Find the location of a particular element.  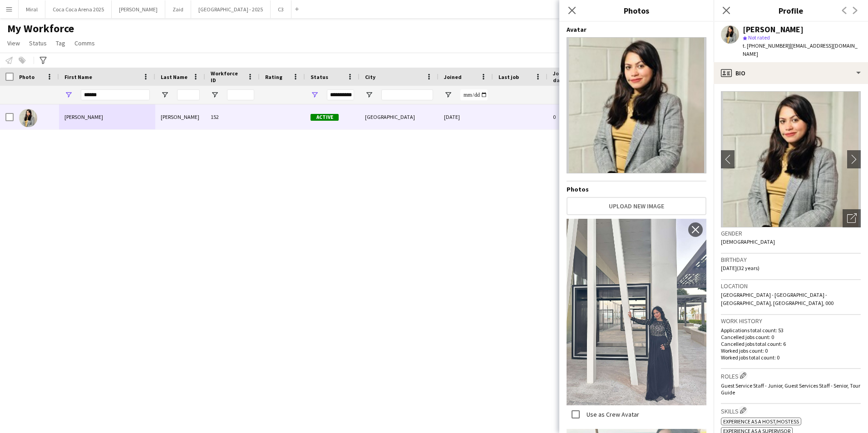

a: Tag is located at coordinates (61, 43).